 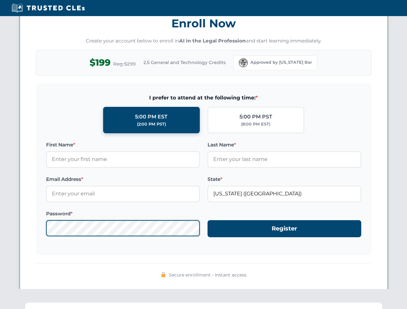 I want to click on span: Secure enrollment • Instant access, so click(x=207, y=275).